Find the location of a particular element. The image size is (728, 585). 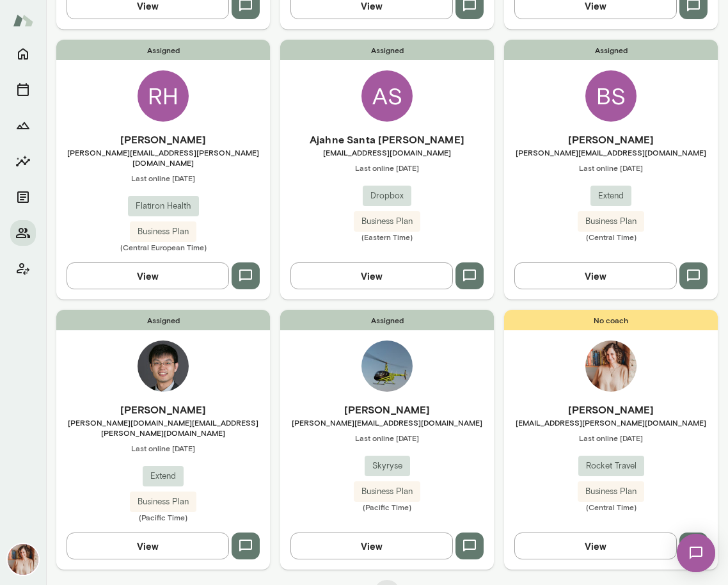

img: Alex Wang is located at coordinates (164, 366).